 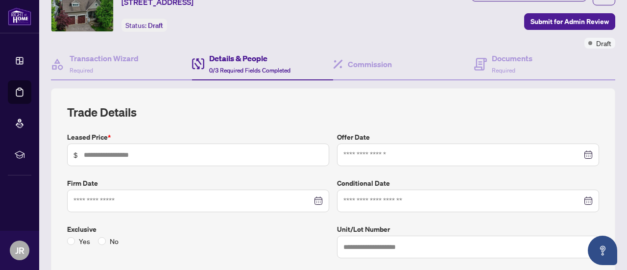 I want to click on h4: Commission, so click(x=370, y=64).